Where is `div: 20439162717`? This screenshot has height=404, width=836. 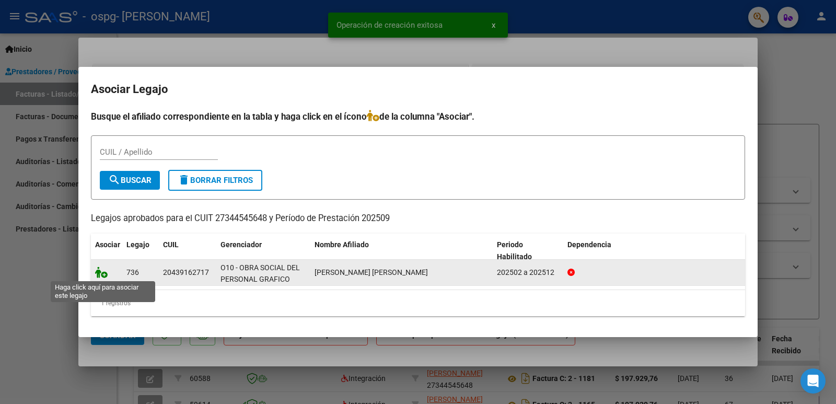
div: 20439162717 is located at coordinates (186, 272).